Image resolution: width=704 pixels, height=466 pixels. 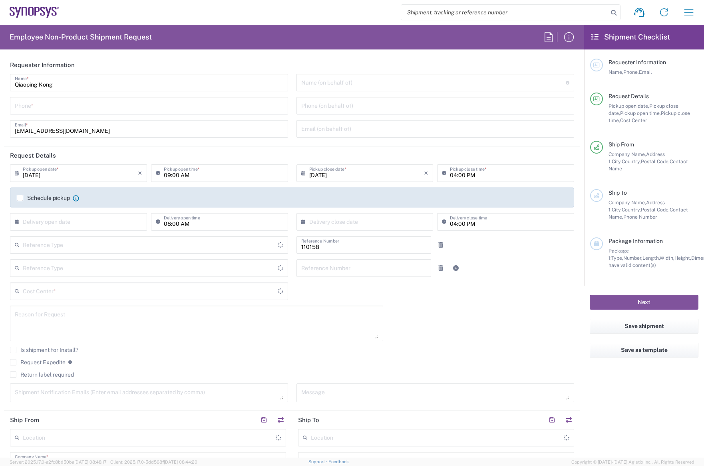 I want to click on span: Height,, so click(x=683, y=258).